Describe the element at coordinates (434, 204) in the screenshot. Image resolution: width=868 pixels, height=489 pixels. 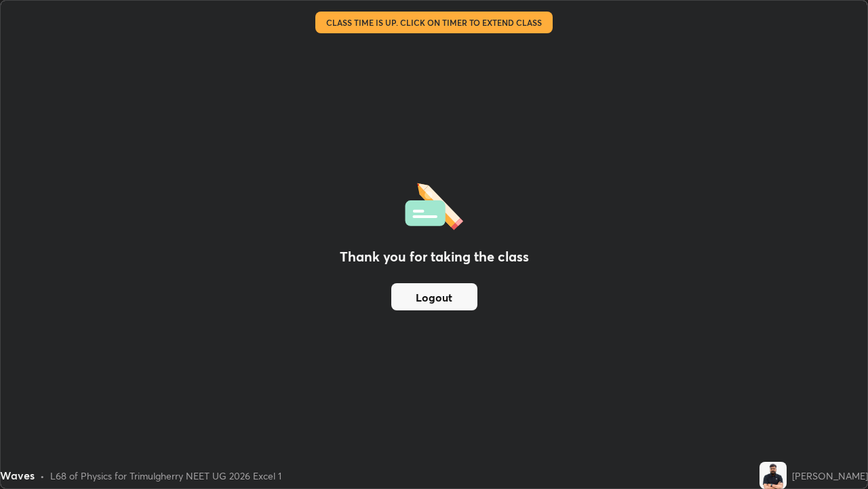
I see `img: offlineFeedback.1438e8b3.svg` at that location.